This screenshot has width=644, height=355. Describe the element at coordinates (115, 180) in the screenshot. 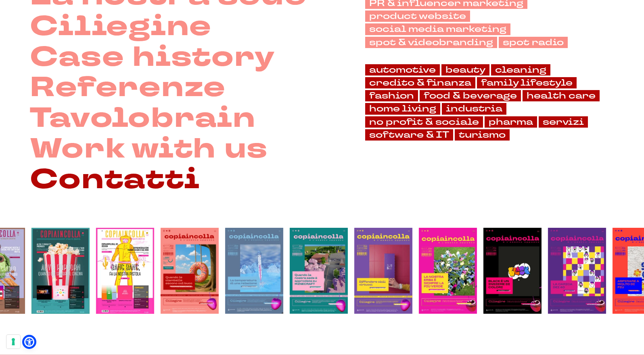

I see `a: Contatti` at that location.